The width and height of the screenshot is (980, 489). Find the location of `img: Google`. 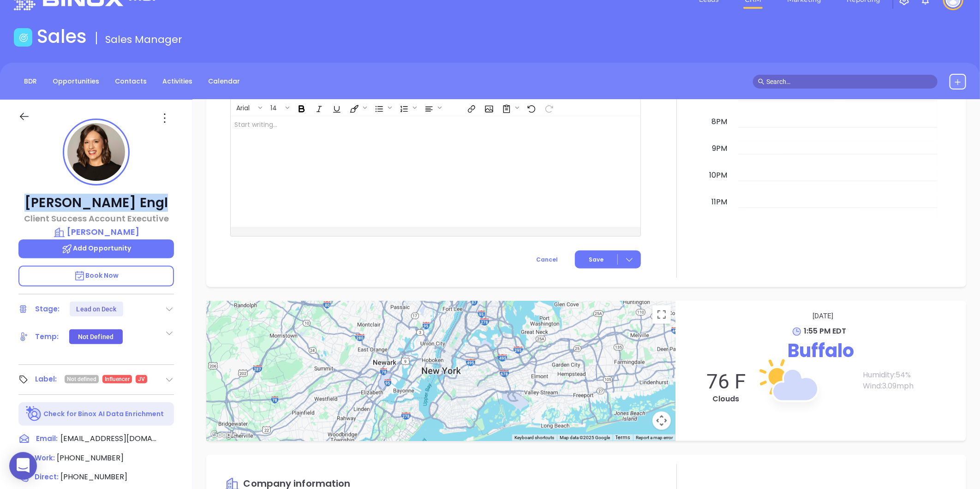

img: Google is located at coordinates (224, 435).